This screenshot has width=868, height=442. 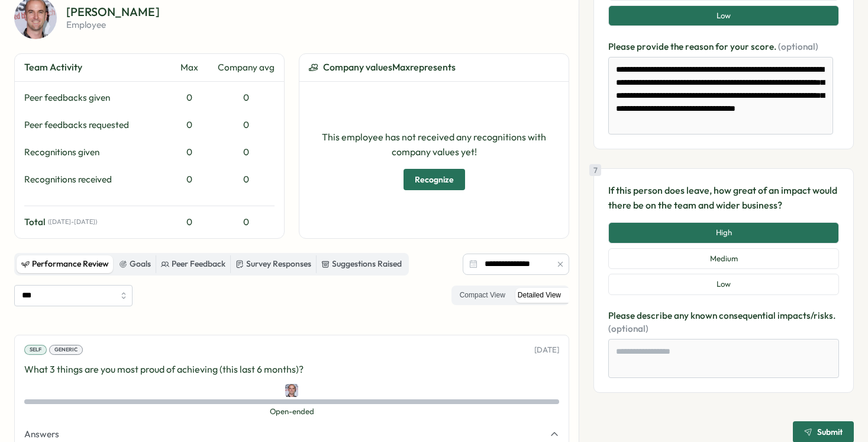 I want to click on div: Peer feedbacks requested, so click(x=93, y=125).